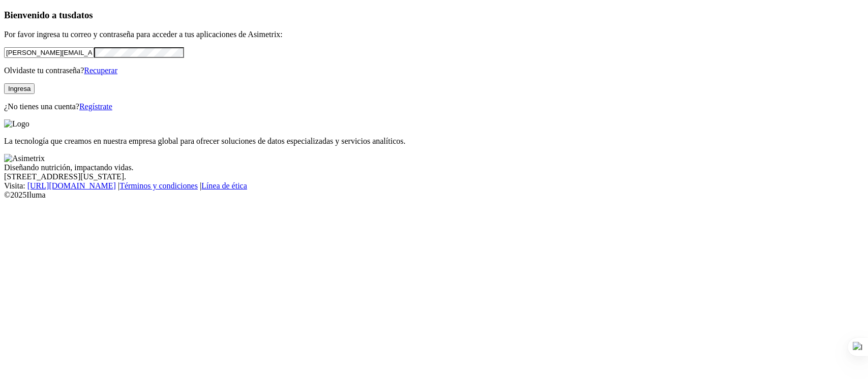  What do you see at coordinates (158, 186) in the screenshot?
I see `a: Términos y condiciones` at bounding box center [158, 186].